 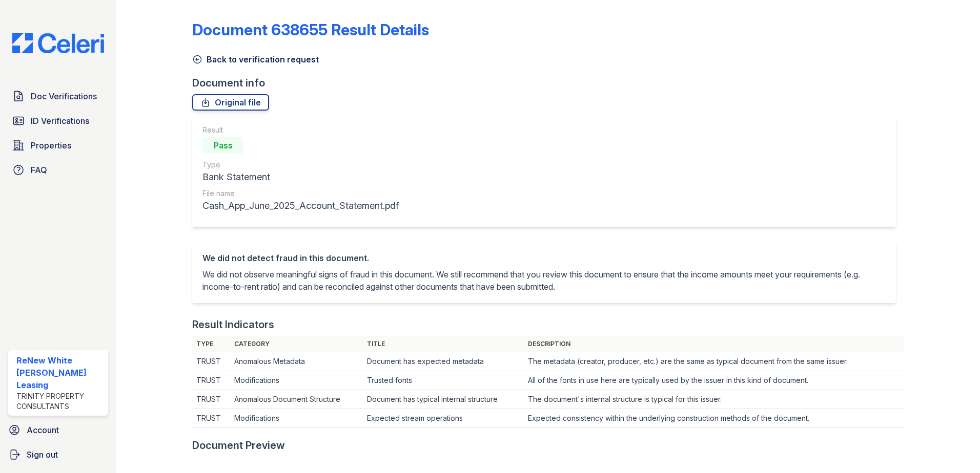 I want to click on a: FAQ, so click(x=58, y=170).